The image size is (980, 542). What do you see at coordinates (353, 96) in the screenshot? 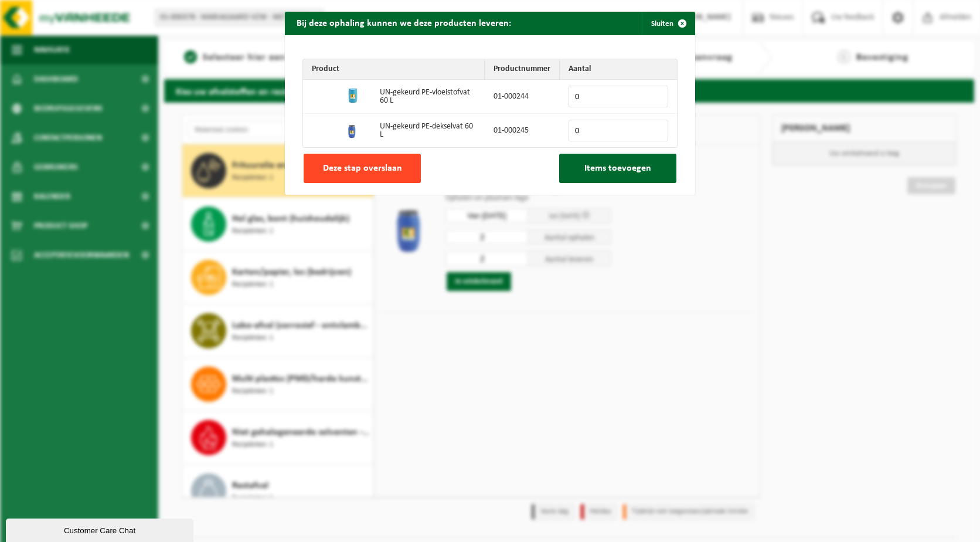
I see `img: 01-000244` at bounding box center [353, 96].